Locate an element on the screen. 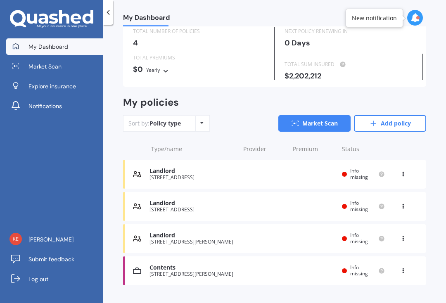 This screenshot has height=303, width=446. a: Add policy is located at coordinates (390, 123).